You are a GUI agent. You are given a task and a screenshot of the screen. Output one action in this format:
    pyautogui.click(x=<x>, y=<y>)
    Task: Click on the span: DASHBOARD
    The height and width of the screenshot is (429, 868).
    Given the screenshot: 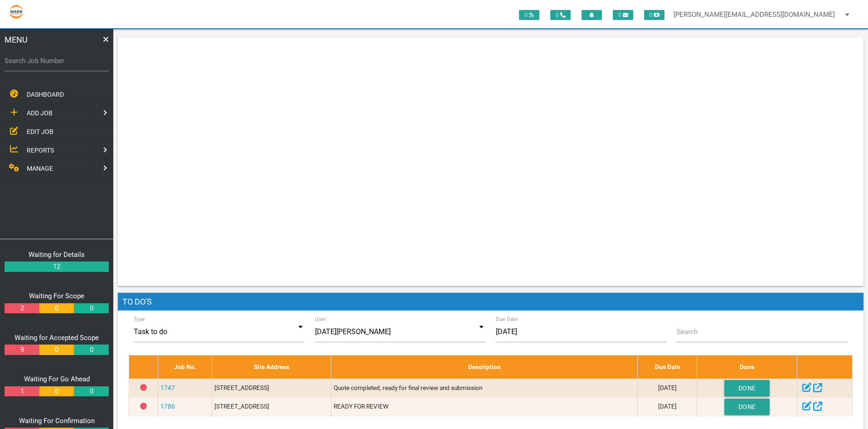 What is the action you would take?
    pyautogui.click(x=45, y=94)
    